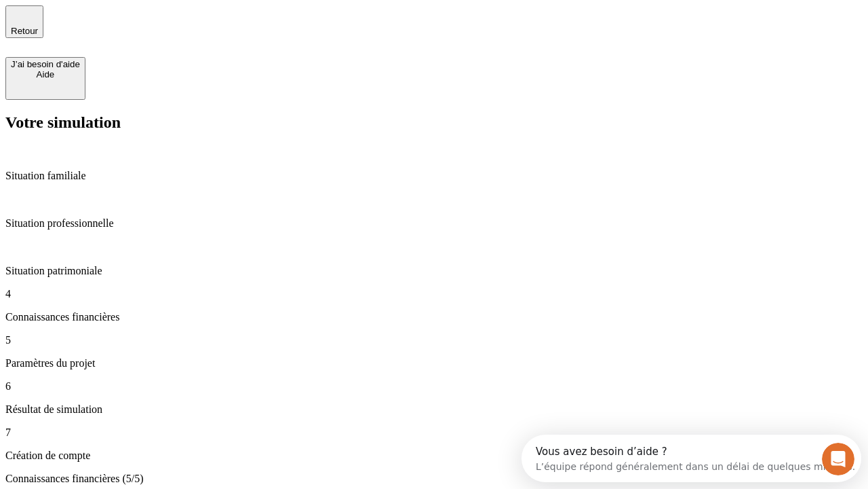 This screenshot has height=489, width=868. Describe the element at coordinates (434, 122) in the screenshot. I see `h2: Votre simulation` at that location.